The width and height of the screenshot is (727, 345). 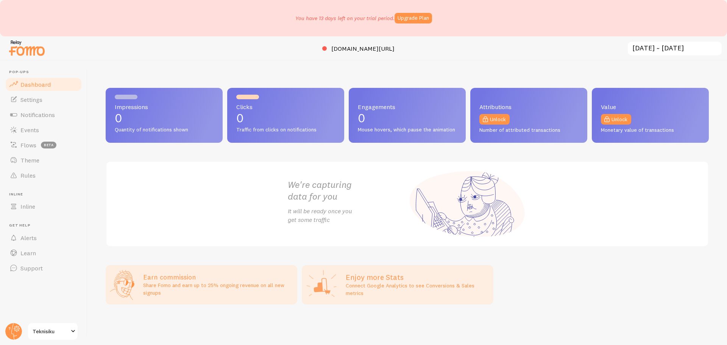 What do you see at coordinates (28, 175) in the screenshot?
I see `span: Rules` at bounding box center [28, 175].